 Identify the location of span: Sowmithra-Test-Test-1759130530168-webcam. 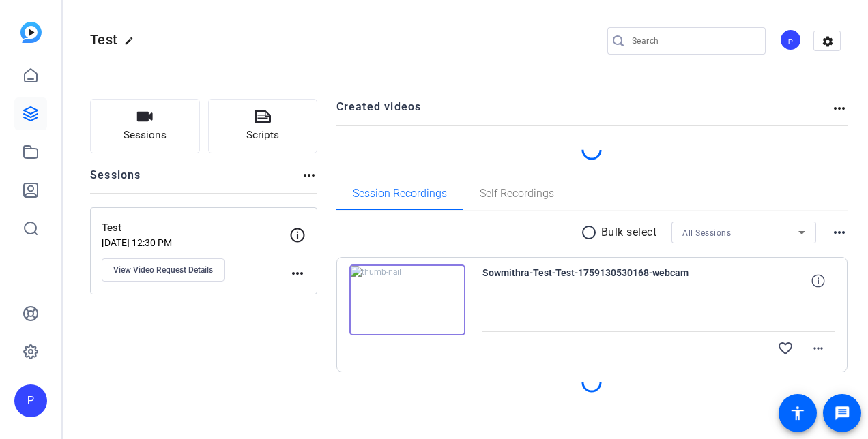
(608, 281).